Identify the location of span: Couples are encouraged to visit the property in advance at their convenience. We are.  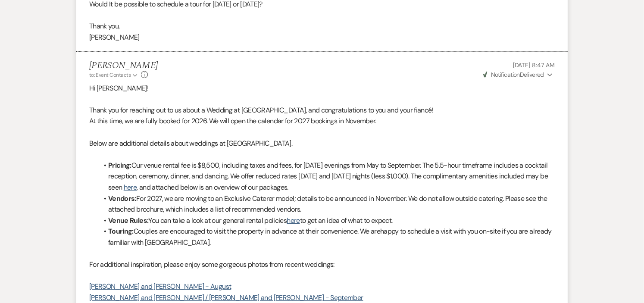
(257, 231).